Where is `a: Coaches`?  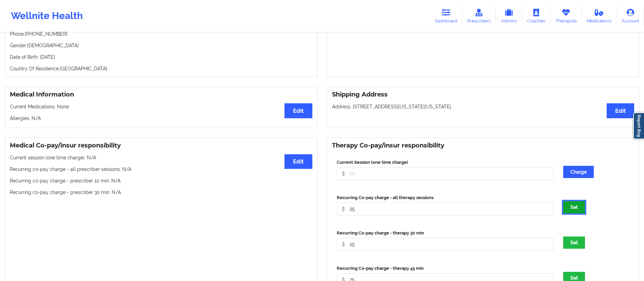 a: Coaches is located at coordinates (536, 16).